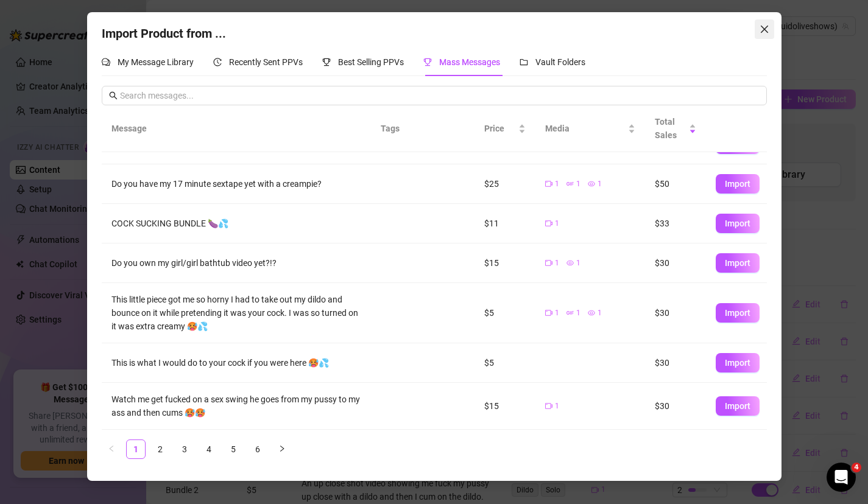 The width and height of the screenshot is (868, 504). What do you see at coordinates (233, 449) in the screenshot?
I see `a: 5` at bounding box center [233, 449].